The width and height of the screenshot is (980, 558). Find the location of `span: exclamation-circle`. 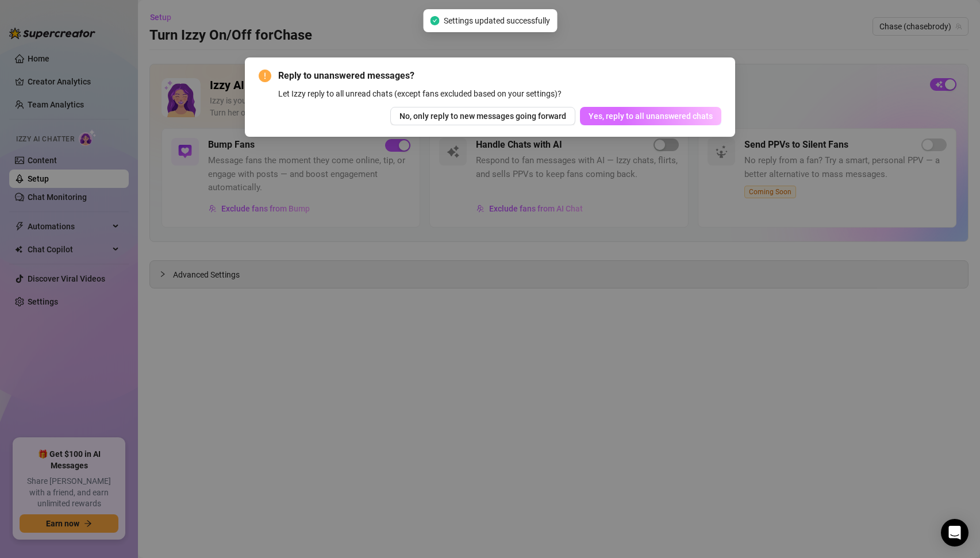

span: exclamation-circle is located at coordinates (265, 76).